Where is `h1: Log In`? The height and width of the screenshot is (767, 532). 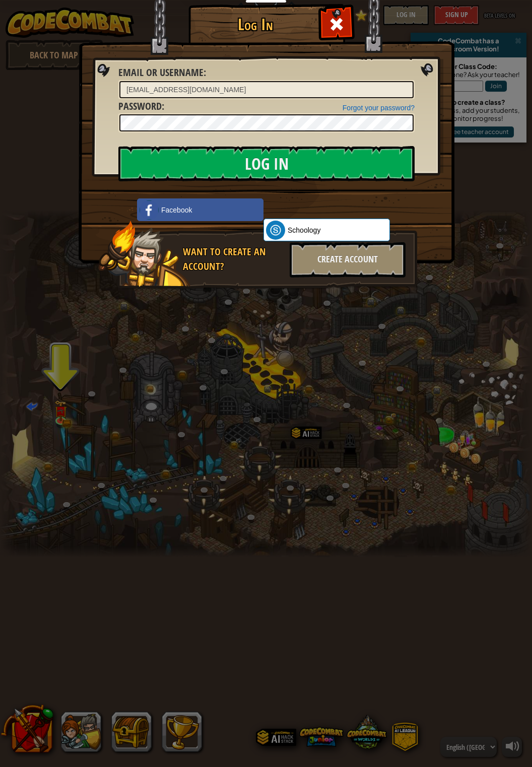 h1: Log In is located at coordinates (255, 24).